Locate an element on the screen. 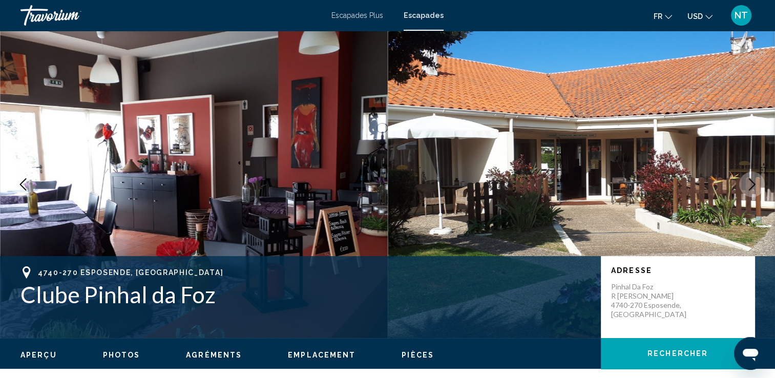 Image resolution: width=775 pixels, height=378 pixels. span: Pièces is located at coordinates (418, 355).